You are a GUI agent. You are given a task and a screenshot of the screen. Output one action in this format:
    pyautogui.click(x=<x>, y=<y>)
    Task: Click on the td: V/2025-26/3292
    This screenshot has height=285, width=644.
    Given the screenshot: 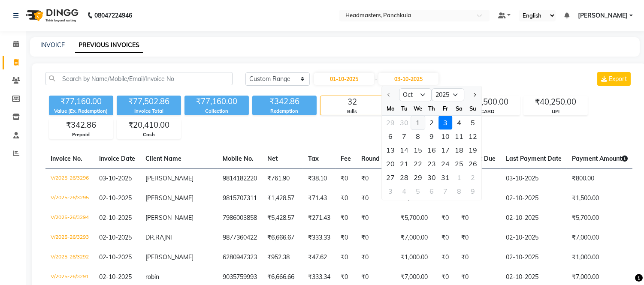 What is the action you would take?
    pyautogui.click(x=69, y=258)
    